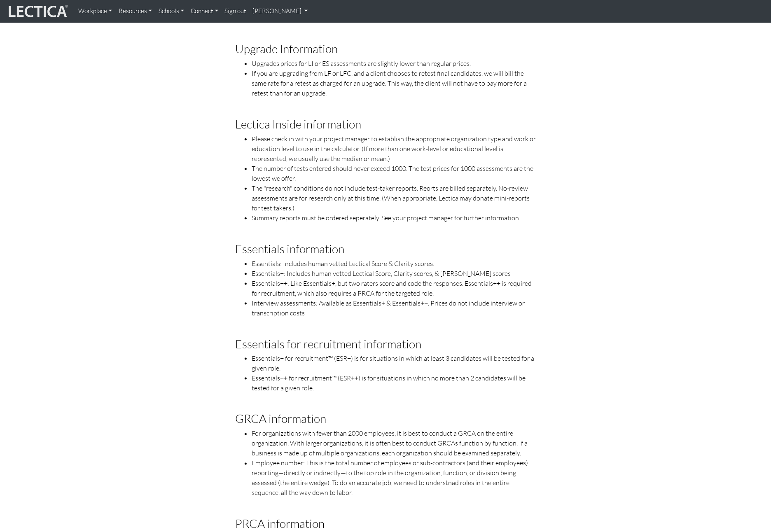 The image size is (771, 532). I want to click on a: Sign out, so click(235, 11).